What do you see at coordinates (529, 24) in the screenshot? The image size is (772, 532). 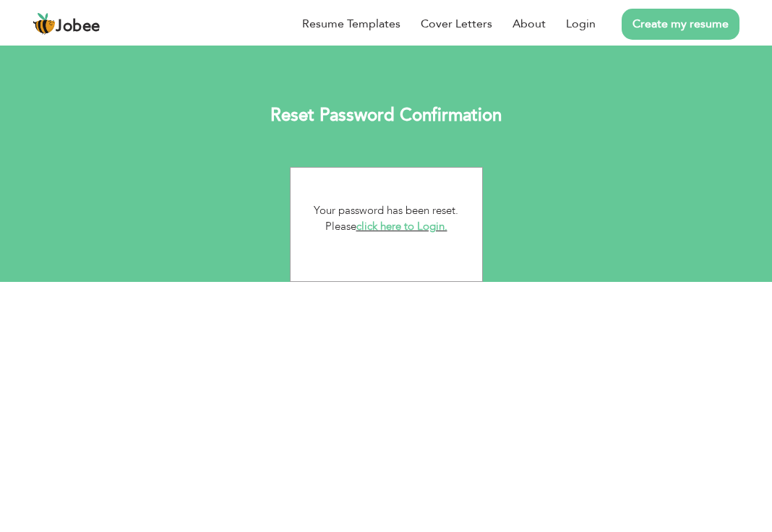 I see `a: About` at bounding box center [529, 24].